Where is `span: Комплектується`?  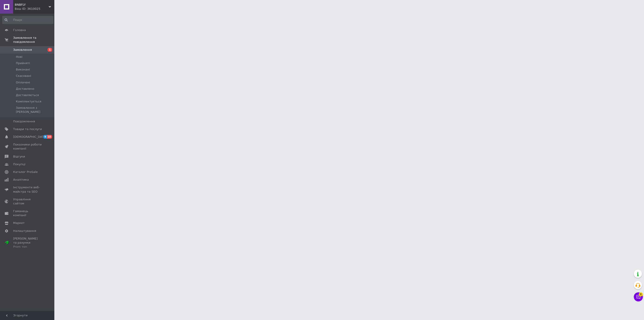
span: Комплектується is located at coordinates (29, 101).